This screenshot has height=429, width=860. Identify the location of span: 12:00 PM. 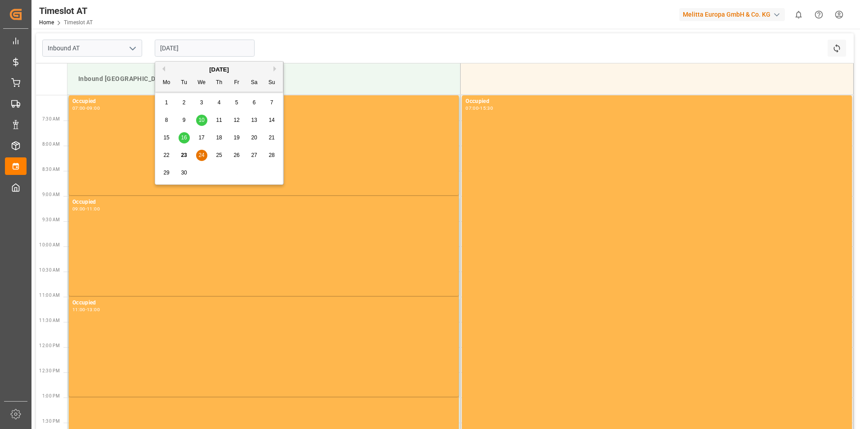
(49, 345).